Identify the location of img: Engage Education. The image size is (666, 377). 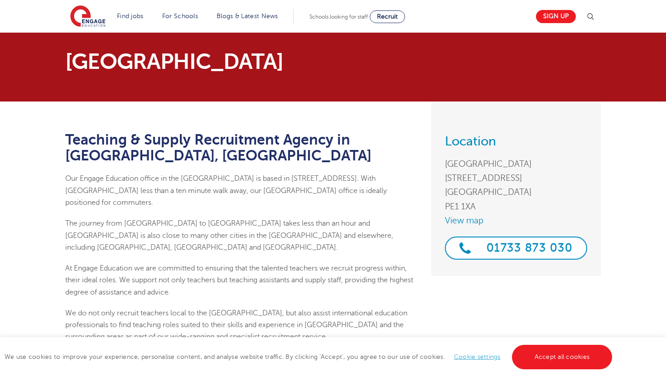
(88, 17).